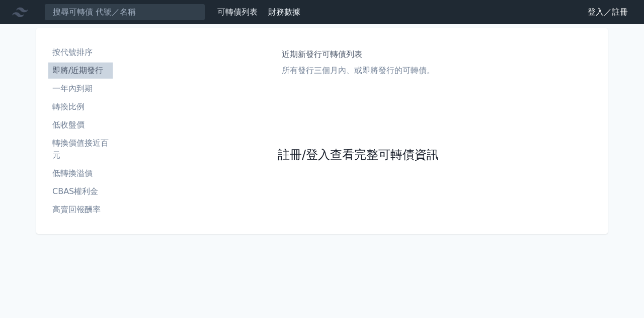  Describe the element at coordinates (80, 125) in the screenshot. I see `a: 低收盤價` at that location.